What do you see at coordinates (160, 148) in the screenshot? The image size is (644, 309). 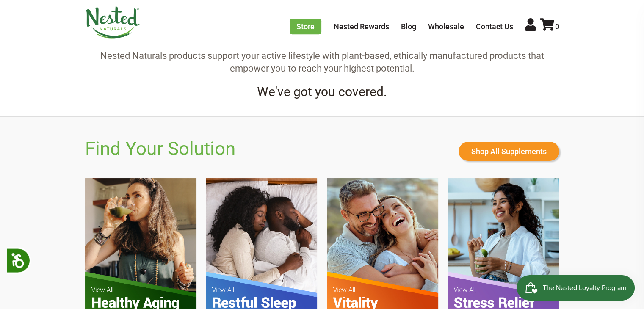 I see `h2: Find Your Solution` at bounding box center [160, 148].